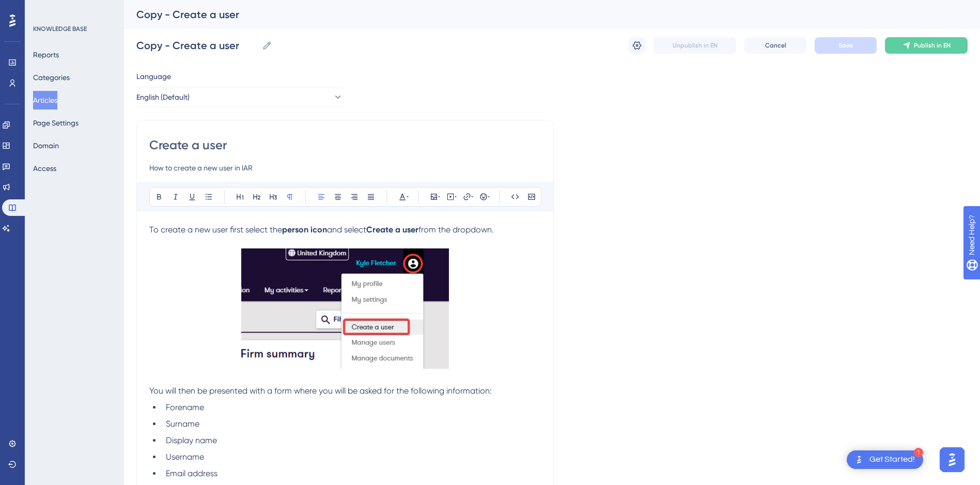 The height and width of the screenshot is (485, 980). What do you see at coordinates (845, 45) in the screenshot?
I see `span: Save` at bounding box center [845, 45].